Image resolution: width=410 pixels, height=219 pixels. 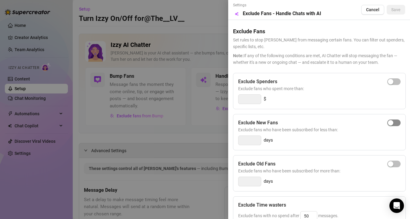 I want to click on span: Note:, so click(x=238, y=56).